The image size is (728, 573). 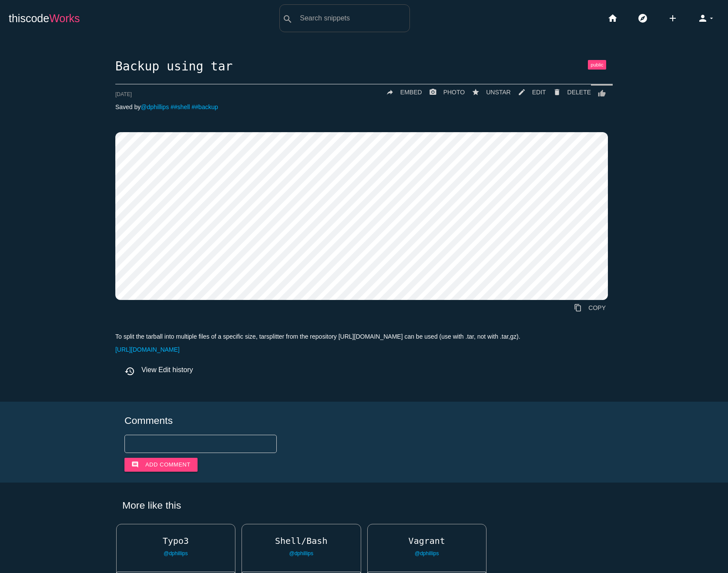 I want to click on p: Saved by, so click(x=364, y=107).